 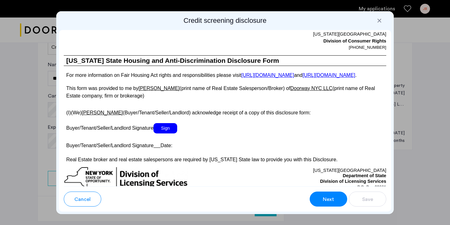 I want to click on p: (I)(We) (Buyer/Tenant/Seller/Landlord) acknowledge receipt of a copy of this disclosure form:, so click(x=225, y=111).